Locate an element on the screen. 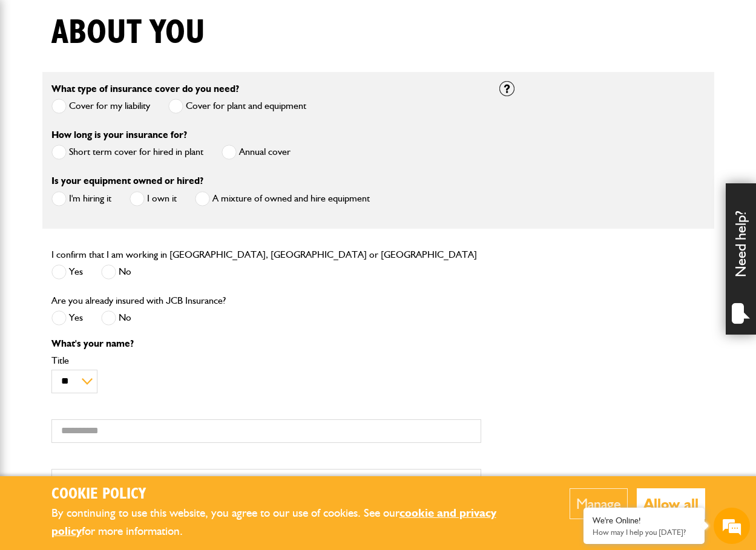 The height and width of the screenshot is (550, 756). button: Manage is located at coordinates (599, 504).